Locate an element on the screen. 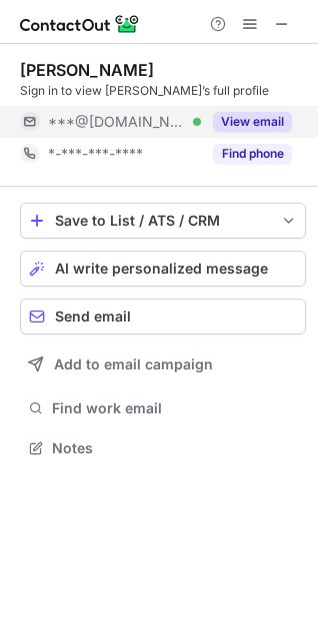  button: Add to email campaign is located at coordinates (163, 365).